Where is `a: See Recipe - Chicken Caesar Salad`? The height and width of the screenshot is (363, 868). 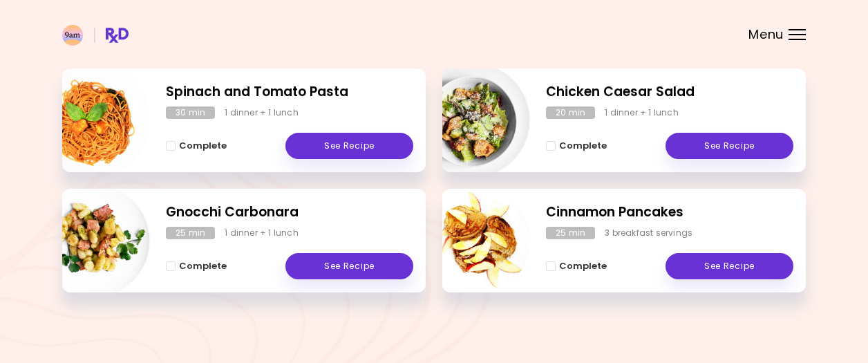
a: See Recipe - Chicken Caesar Salad is located at coordinates (729, 146).